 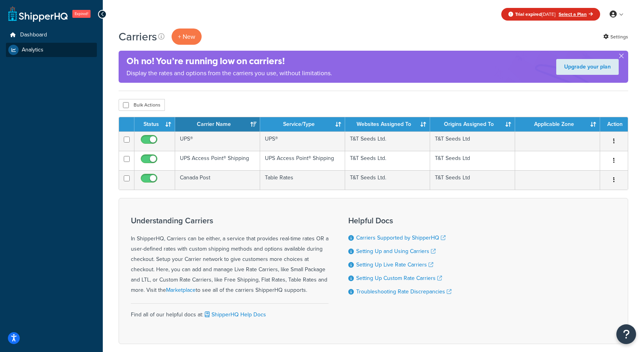 What do you see at coordinates (38, 14) in the screenshot?
I see `a: ShipperHQ Home` at bounding box center [38, 14].